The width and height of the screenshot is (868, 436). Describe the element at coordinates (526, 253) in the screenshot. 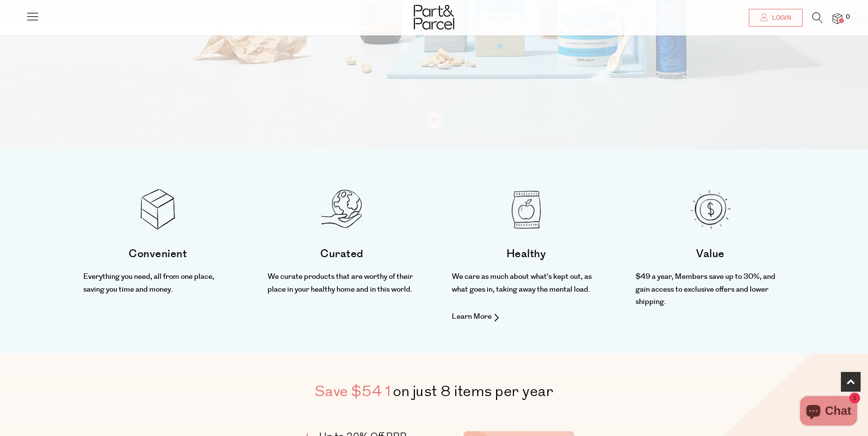

I see `h4: Healthy` at that location.